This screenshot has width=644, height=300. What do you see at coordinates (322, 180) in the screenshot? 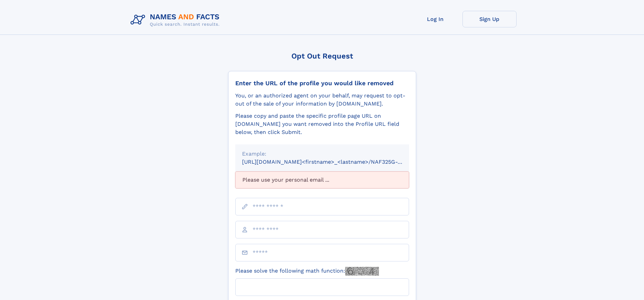
I see `div: Please use your personal email ...` at bounding box center [322, 180].